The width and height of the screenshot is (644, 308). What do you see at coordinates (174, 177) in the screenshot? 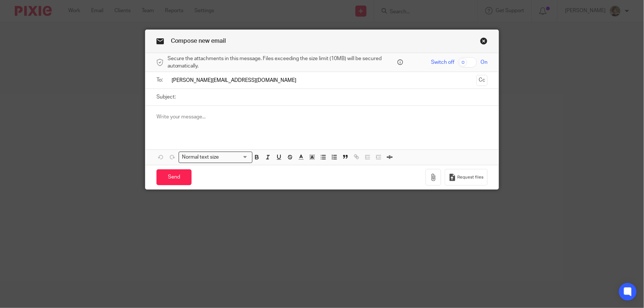
I see `input: Send` at bounding box center [174, 177].